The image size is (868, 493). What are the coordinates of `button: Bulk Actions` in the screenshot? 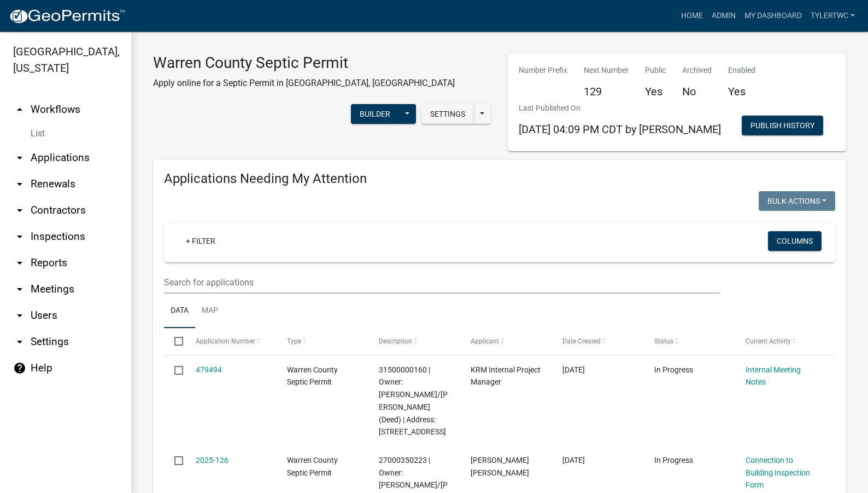 It's located at (797, 200).